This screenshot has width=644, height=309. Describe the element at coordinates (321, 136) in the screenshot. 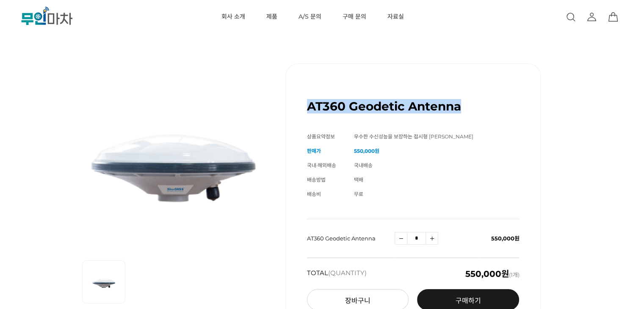

I see `span: 상품요약정보` at that location.